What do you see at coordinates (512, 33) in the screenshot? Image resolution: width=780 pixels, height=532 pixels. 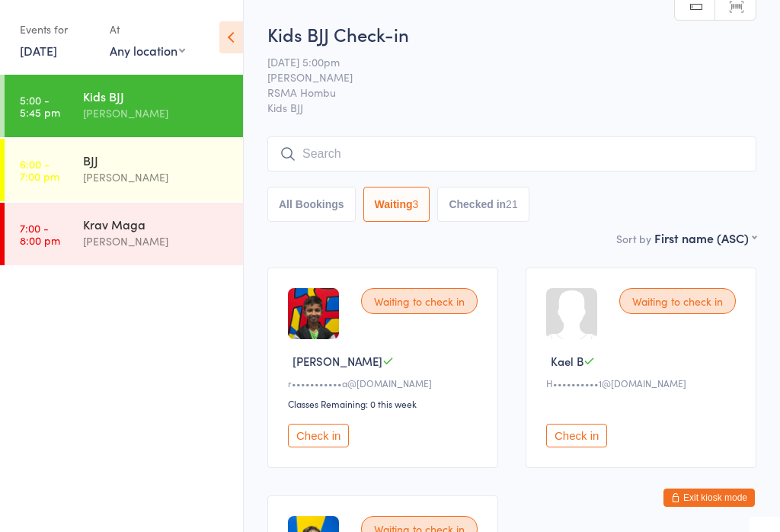 I see `h2: Kids BJJ Check-in` at bounding box center [512, 33].